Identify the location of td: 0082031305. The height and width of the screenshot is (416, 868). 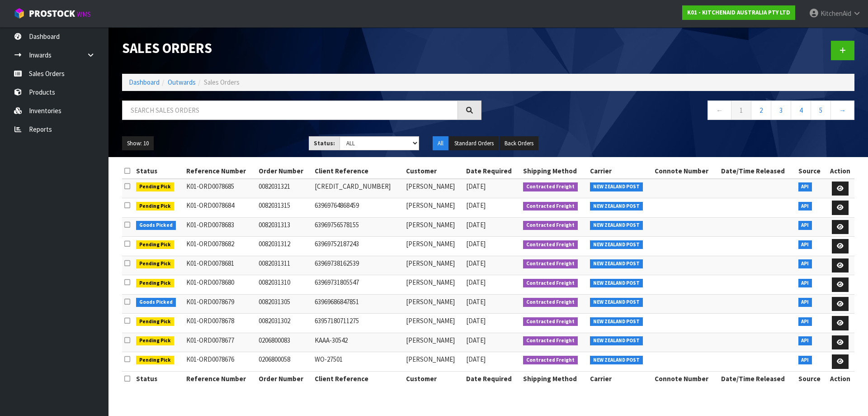
(284, 304).